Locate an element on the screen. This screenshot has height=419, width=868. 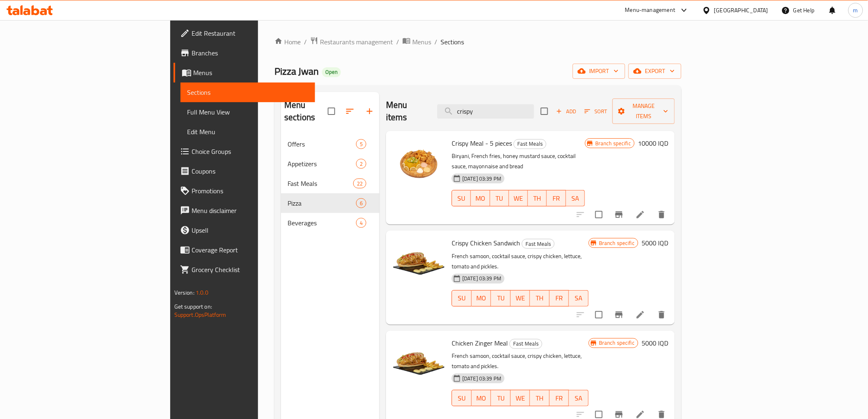
span: Get support on: is located at coordinates (193, 306).